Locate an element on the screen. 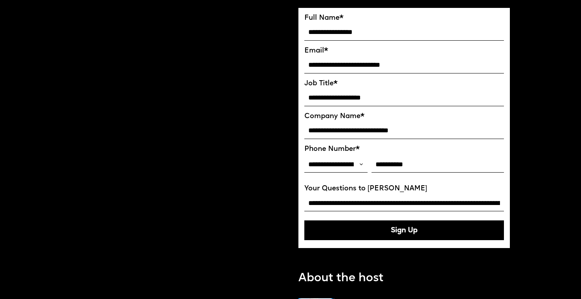 The image size is (581, 299). p: About the host is located at coordinates (341, 279).